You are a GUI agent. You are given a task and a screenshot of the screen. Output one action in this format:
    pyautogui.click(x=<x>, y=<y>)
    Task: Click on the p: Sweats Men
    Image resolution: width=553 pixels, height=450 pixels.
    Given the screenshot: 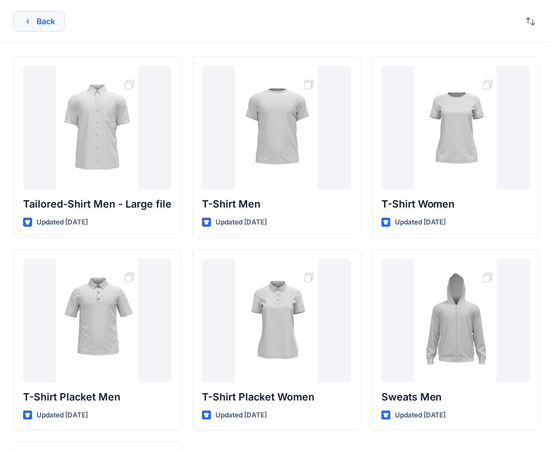 What is the action you would take?
    pyautogui.click(x=455, y=397)
    